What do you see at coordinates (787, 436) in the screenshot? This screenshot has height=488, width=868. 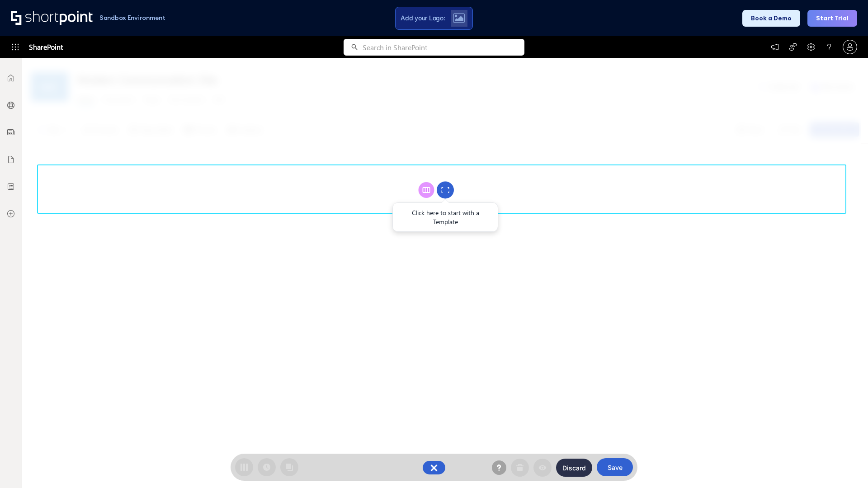 I see `div: Chat Widget` at bounding box center [787, 436].